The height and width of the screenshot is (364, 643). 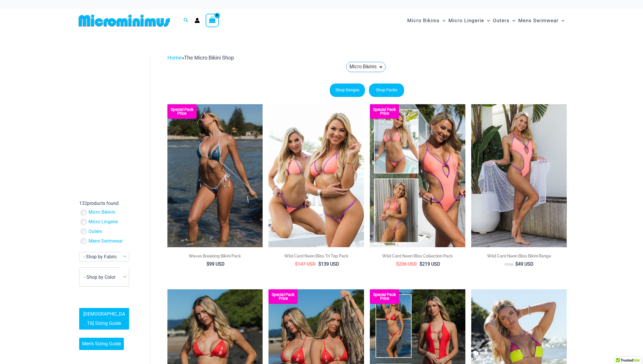 I want to click on a: Mens Swimwear, so click(x=106, y=241).